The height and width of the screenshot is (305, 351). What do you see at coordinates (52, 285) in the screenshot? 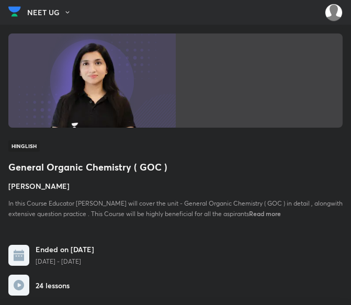
I see `h6: 24 lessons` at bounding box center [52, 285].